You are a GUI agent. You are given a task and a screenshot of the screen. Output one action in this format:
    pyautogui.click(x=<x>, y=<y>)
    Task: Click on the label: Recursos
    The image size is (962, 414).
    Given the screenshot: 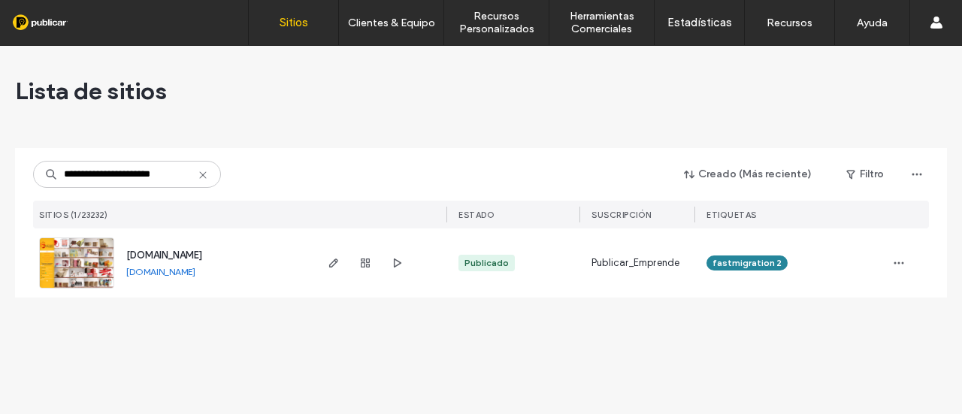 What is the action you would take?
    pyautogui.click(x=789, y=23)
    